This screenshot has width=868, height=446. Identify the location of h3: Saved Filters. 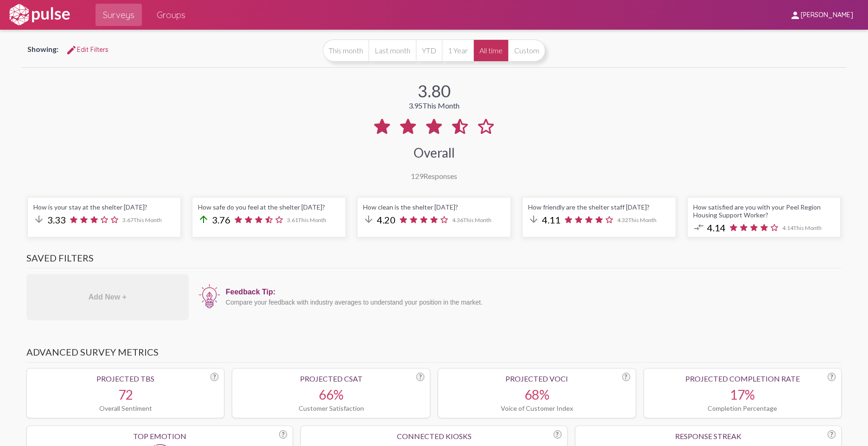
(434, 260).